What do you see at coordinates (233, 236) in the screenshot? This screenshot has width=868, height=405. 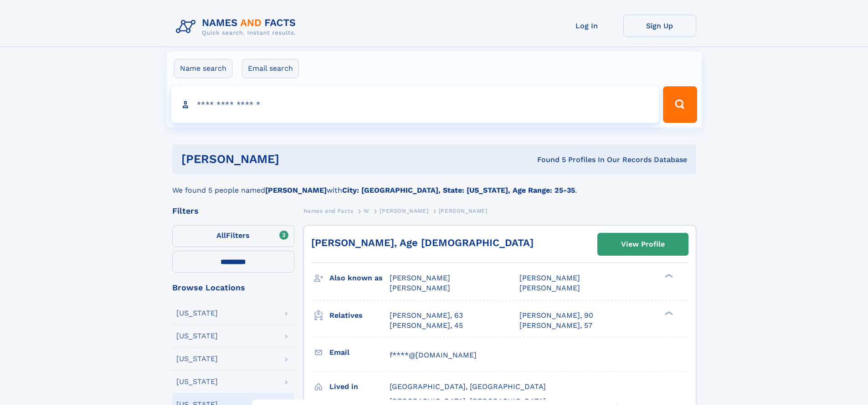 I see `label: Filters` at bounding box center [233, 236].